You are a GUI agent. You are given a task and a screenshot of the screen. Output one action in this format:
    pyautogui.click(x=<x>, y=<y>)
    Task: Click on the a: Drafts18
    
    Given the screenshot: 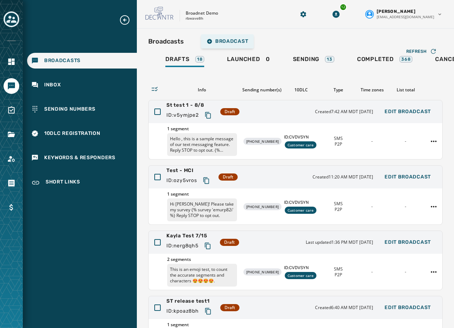 What is the action you would take?
    pyautogui.click(x=185, y=60)
    